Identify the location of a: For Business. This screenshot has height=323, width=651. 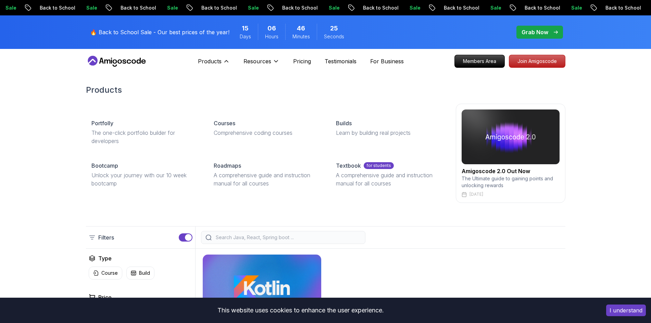
(387, 61).